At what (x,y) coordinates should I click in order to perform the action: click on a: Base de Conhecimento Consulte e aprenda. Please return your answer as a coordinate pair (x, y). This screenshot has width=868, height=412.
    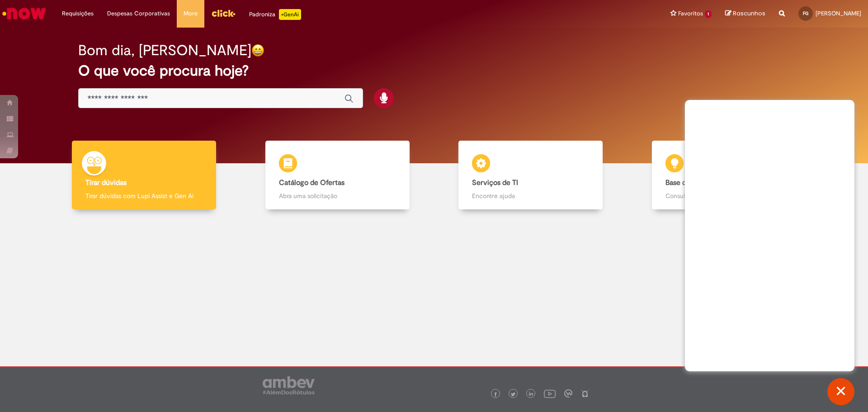
    Looking at the image, I should click on (724, 175).